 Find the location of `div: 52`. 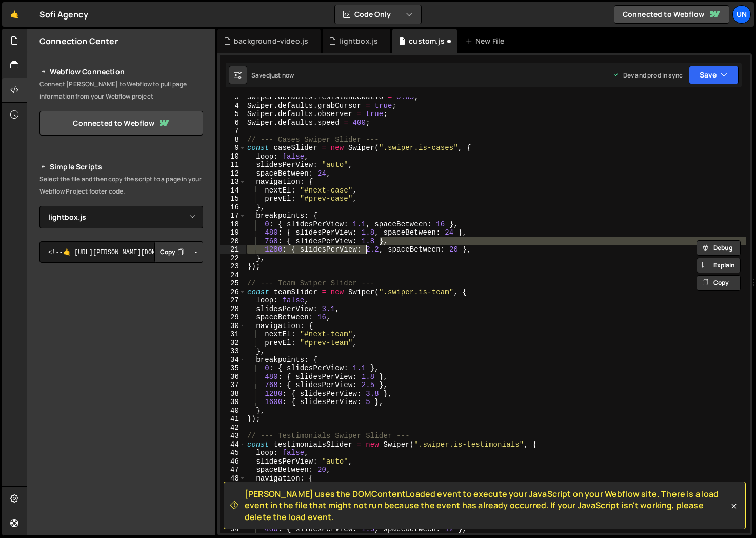

div: 52 is located at coordinates (232, 512).